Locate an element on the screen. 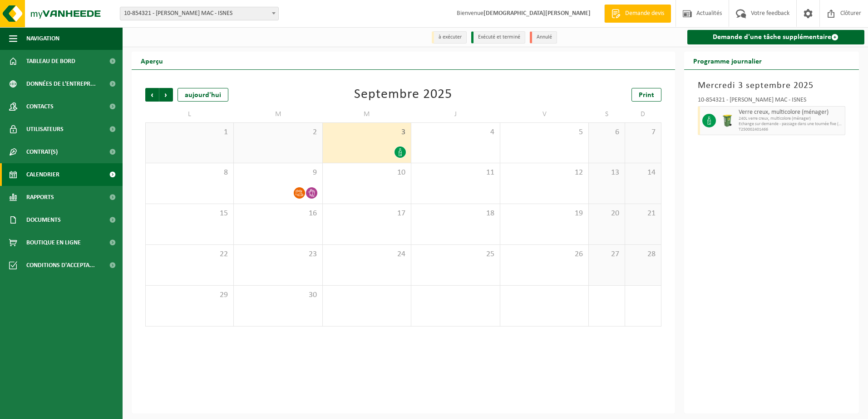 This screenshot has width=868, height=419. td: L is located at coordinates (189, 114).